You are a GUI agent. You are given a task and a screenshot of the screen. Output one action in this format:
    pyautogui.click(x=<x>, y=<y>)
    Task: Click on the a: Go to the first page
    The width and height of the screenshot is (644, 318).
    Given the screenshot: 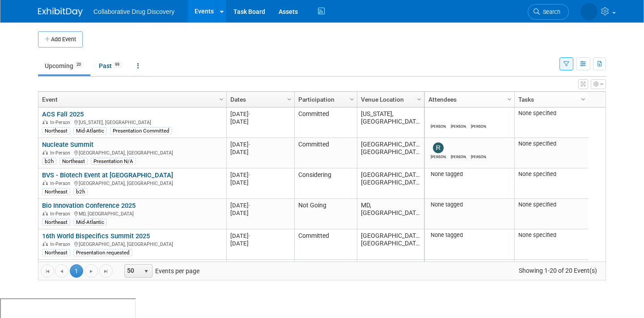 What is the action you would take?
    pyautogui.click(x=47, y=271)
    